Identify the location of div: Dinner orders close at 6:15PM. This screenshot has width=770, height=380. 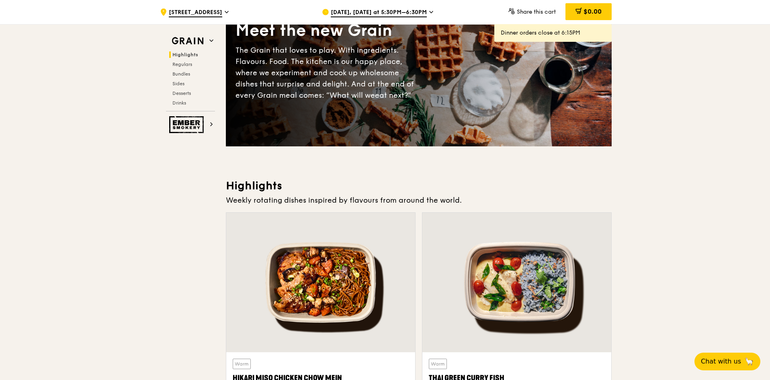
(553, 33).